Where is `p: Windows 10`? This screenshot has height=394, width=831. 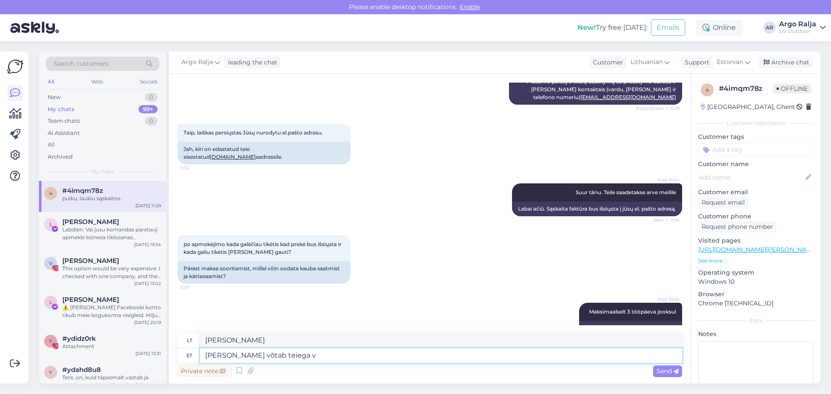 p: Windows 10 is located at coordinates (755, 282).